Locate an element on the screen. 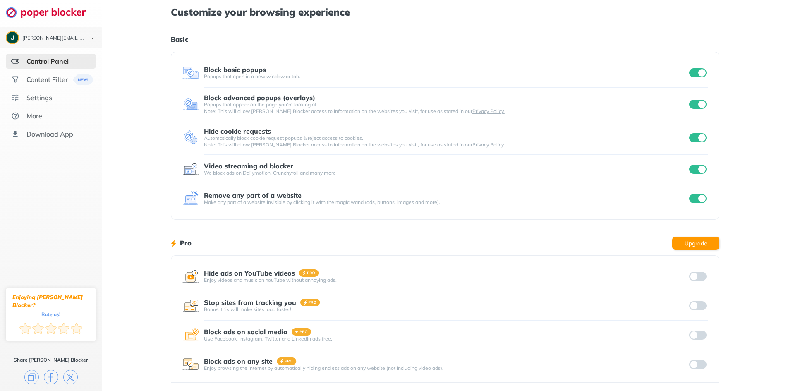 The height and width of the screenshot is (391, 788). div: Enjoy videos and music on YouTube without annoying ads. is located at coordinates (446, 280).